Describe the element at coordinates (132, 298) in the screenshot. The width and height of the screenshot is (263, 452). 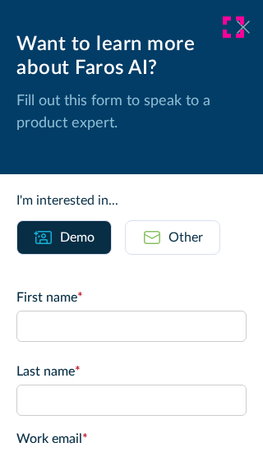
I see `label: First name` at that location.